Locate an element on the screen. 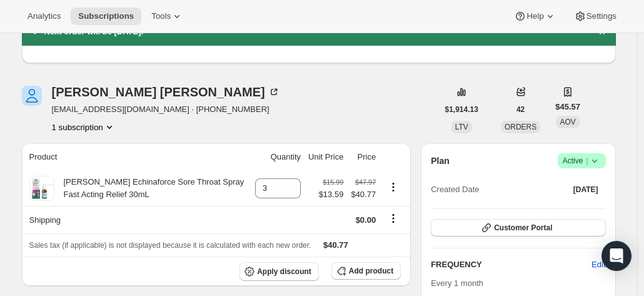  span: David Scott Sulz is located at coordinates (32, 96).